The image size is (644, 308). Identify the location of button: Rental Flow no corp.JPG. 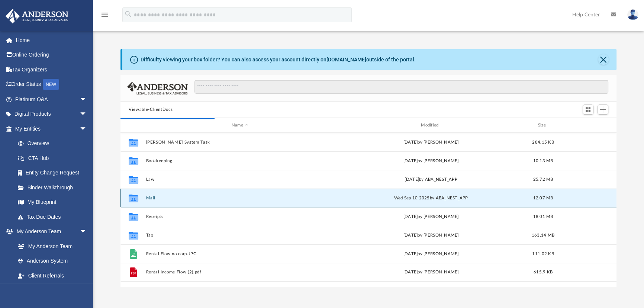
(240, 254).